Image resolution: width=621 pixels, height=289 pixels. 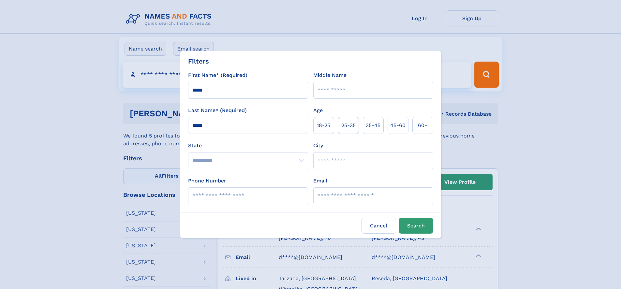 I want to click on span: 25‑35, so click(x=348, y=125).